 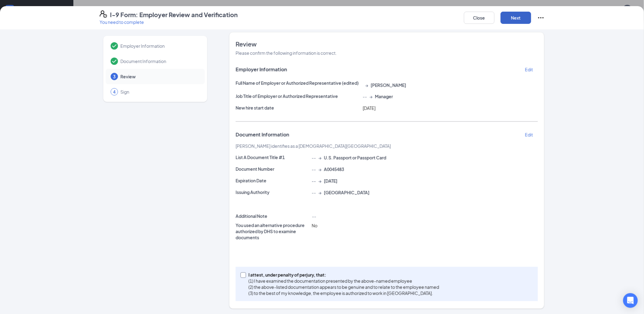 I want to click on span: Sign, so click(x=159, y=92).